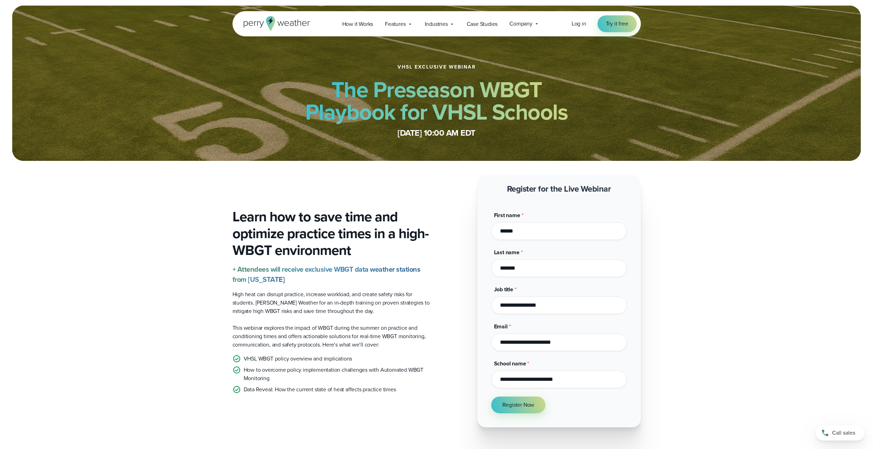 This screenshot has width=873, height=449. What do you see at coordinates (840, 433) in the screenshot?
I see `a: Call sales` at bounding box center [840, 433].